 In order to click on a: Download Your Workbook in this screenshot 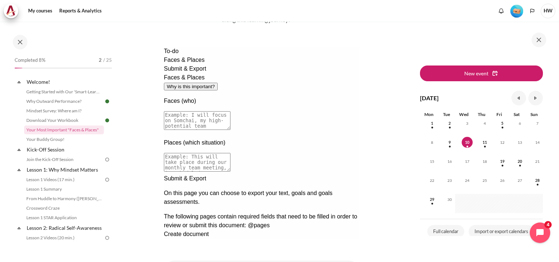, I will do `click(64, 120)`.